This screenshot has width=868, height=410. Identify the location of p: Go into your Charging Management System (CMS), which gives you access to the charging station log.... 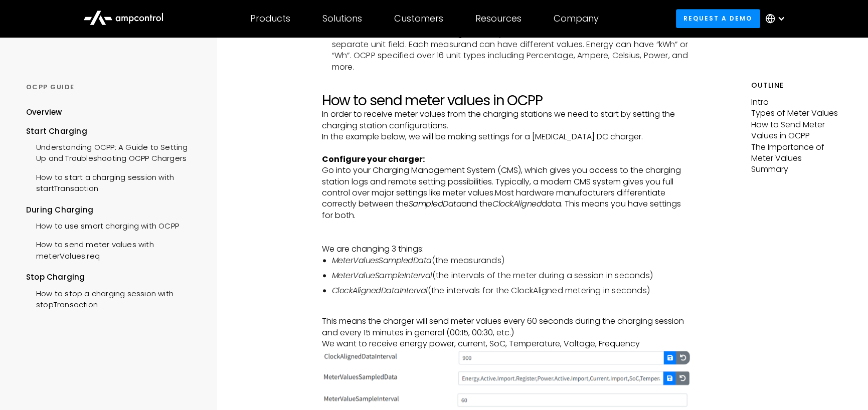
(506, 205).